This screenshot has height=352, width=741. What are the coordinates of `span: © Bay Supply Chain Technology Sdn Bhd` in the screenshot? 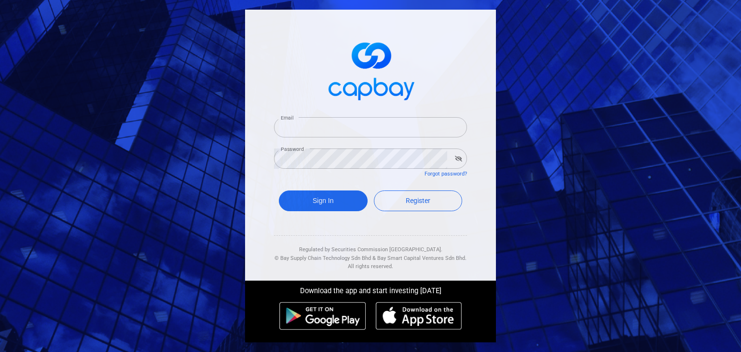 It's located at (323, 258).